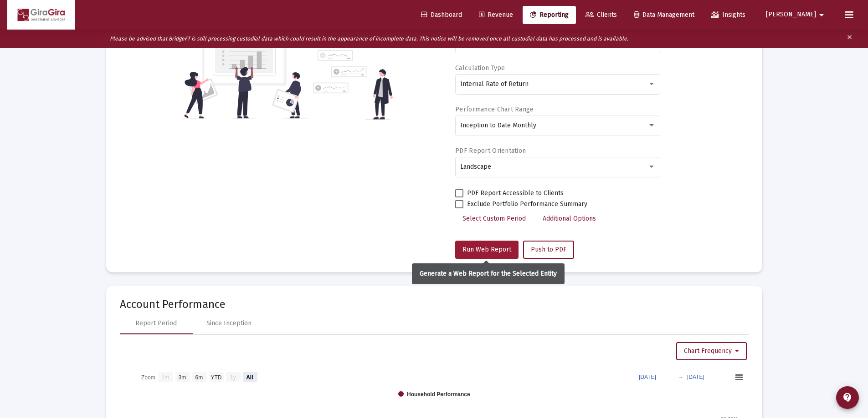  Describe the element at coordinates (165, 378) in the screenshot. I see `text: 1m` at that location.